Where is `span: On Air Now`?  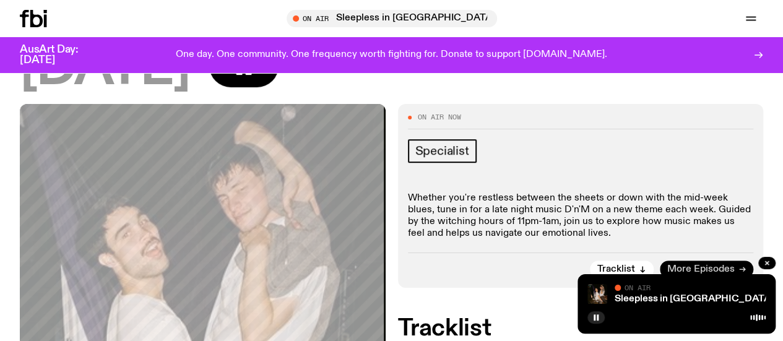 span: On Air Now is located at coordinates (439, 117).